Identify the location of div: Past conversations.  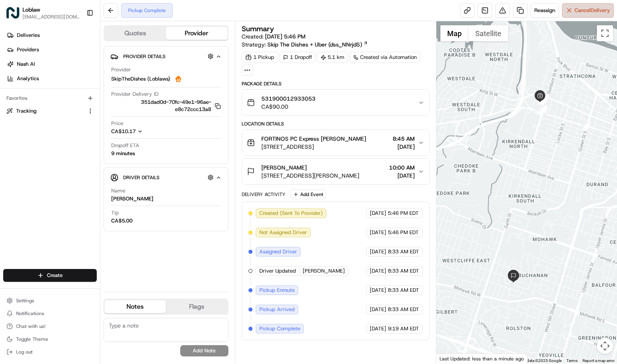
(31, 108).